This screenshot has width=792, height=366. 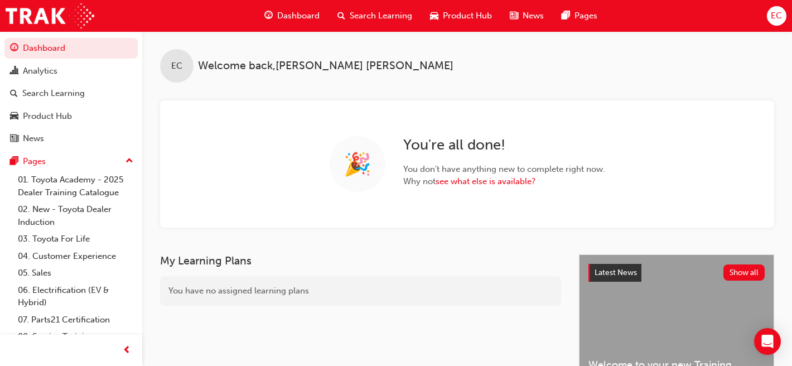 What do you see at coordinates (75, 273) in the screenshot?
I see `a: 05. Sales` at bounding box center [75, 273].